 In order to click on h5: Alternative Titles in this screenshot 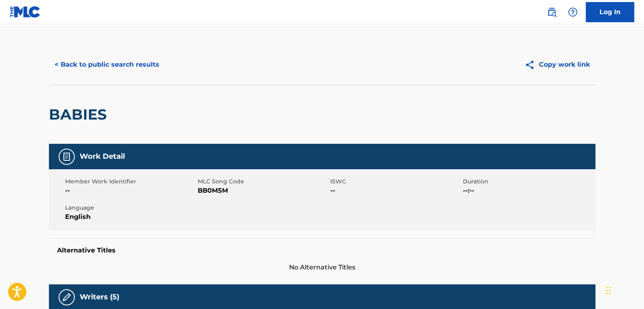, I will do `click(322, 250)`.